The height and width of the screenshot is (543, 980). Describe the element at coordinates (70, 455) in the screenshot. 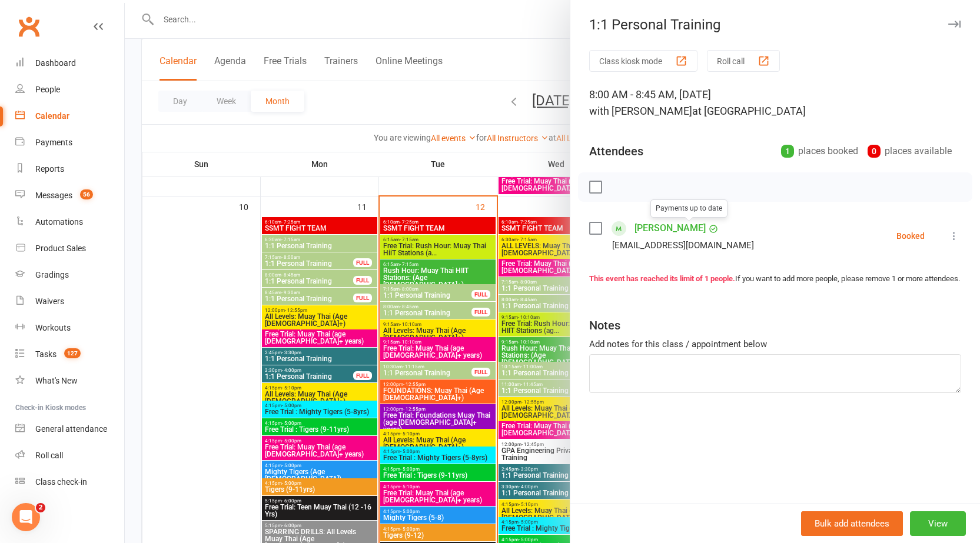

I see `a: Roll call` at that location.